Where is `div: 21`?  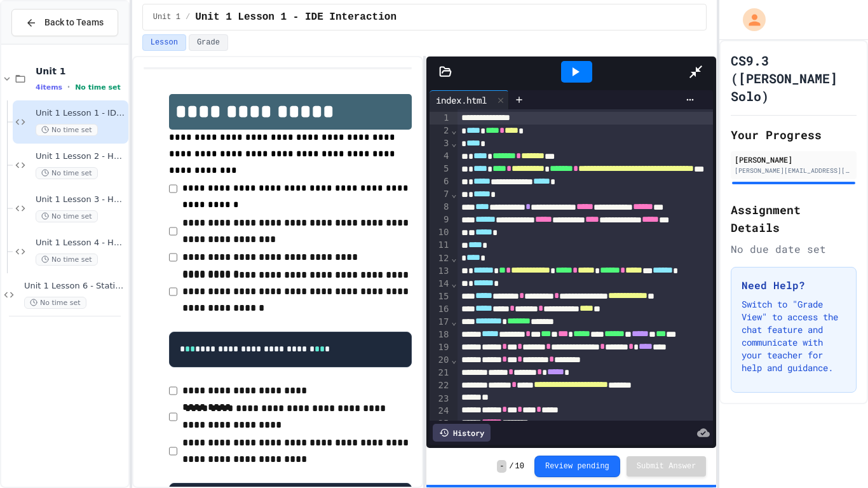 div: 21 is located at coordinates (440, 373).